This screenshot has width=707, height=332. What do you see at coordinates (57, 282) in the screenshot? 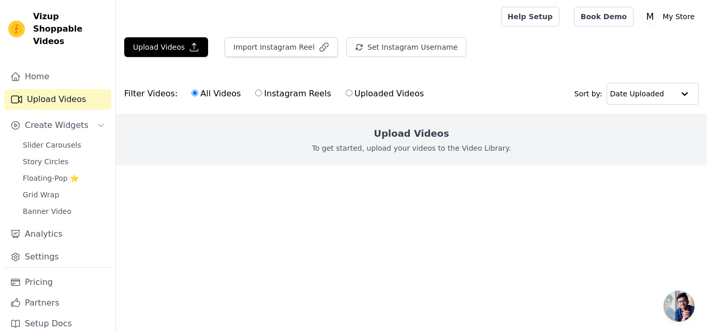
I see `a: Pricing` at bounding box center [57, 282].